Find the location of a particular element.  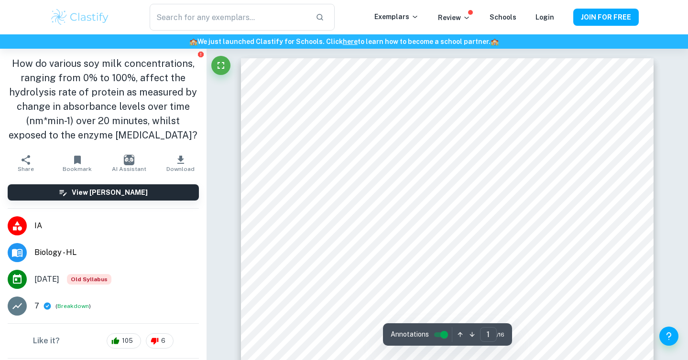

img: AI Assistant is located at coordinates (129, 160).